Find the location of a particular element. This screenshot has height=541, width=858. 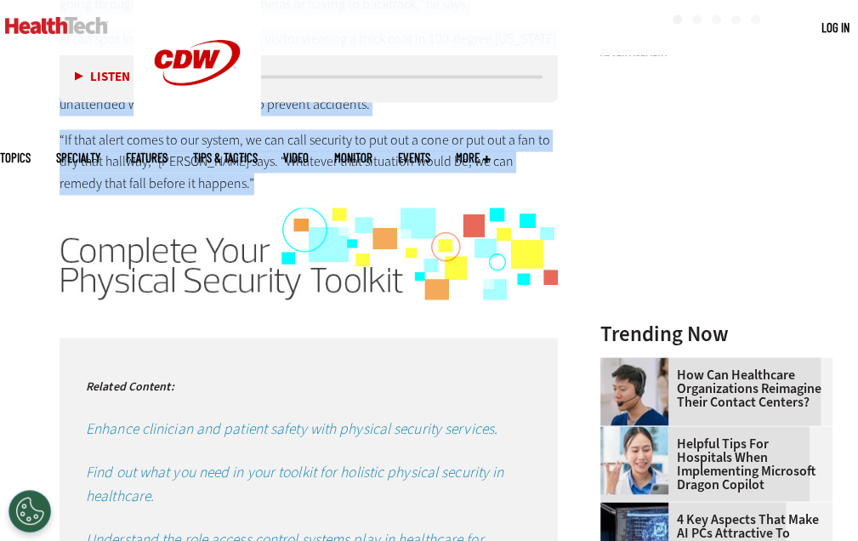

small: Related Content: is located at coordinates (130, 385).